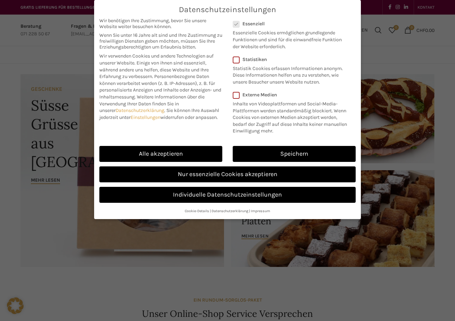  What do you see at coordinates (289, 74) in the screenshot?
I see `p: Statistik Cookies erfassen Informationen anonym. Diese Informationen helfen uns zu verstehen, wie...` at bounding box center [289, 74].